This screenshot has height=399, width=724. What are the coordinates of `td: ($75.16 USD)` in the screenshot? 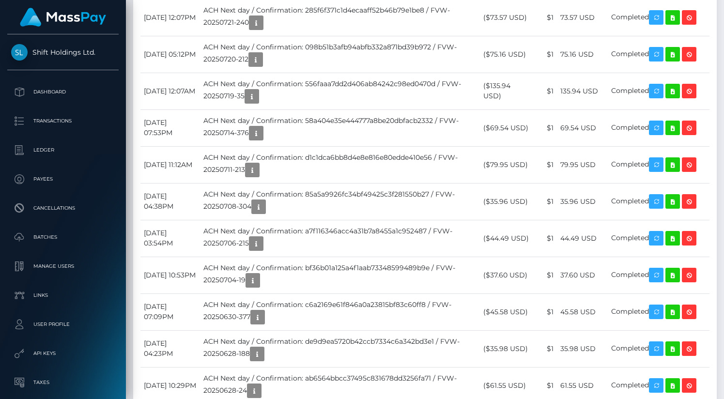 It's located at (506, 54).